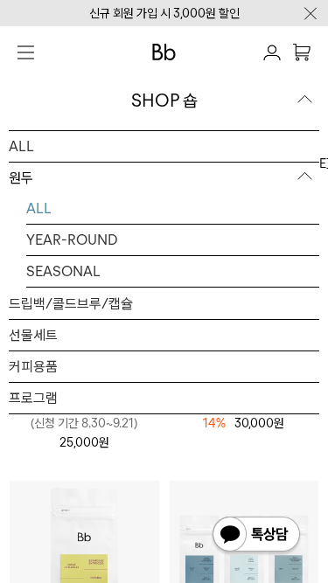  I want to click on a: 프로그램, so click(163, 397).